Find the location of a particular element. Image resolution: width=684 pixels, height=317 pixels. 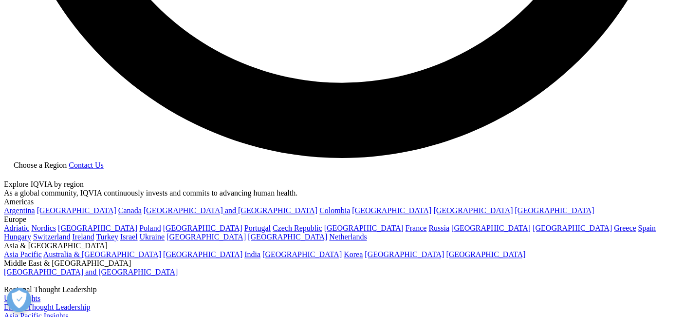

div: Europe is located at coordinates (342, 219).